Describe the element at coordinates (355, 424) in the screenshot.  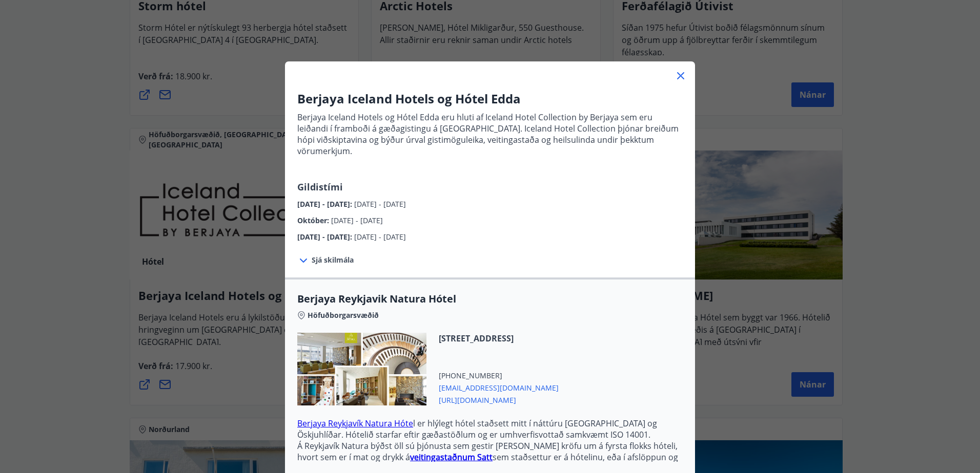
I see `a: Berjaya Reykjavík Natura Hóte` at that location.